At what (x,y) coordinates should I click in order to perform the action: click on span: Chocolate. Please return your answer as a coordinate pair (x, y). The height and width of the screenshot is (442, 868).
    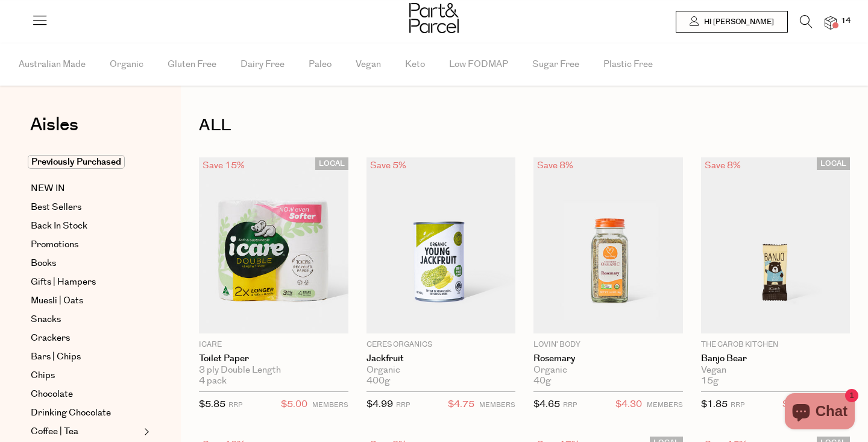
    Looking at the image, I should click on (52, 394).